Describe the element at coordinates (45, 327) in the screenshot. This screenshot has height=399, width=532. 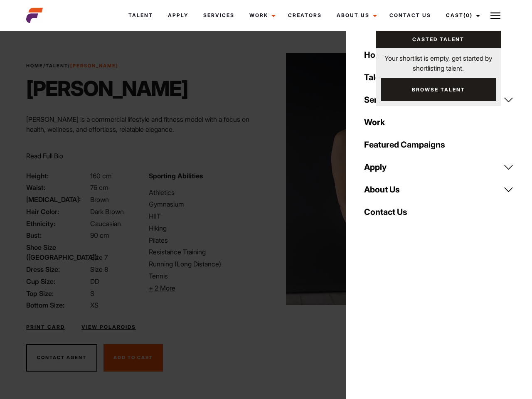
I see `a: Print Card` at that location.